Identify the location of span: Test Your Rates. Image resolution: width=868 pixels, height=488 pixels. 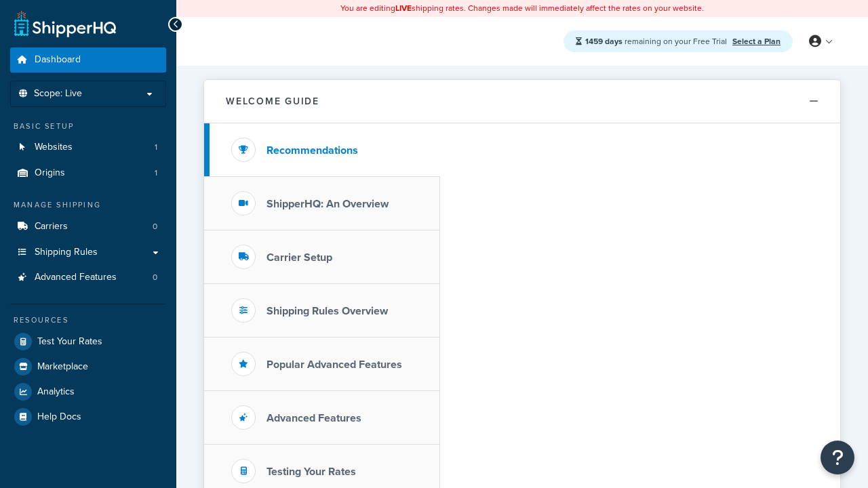
(70, 341).